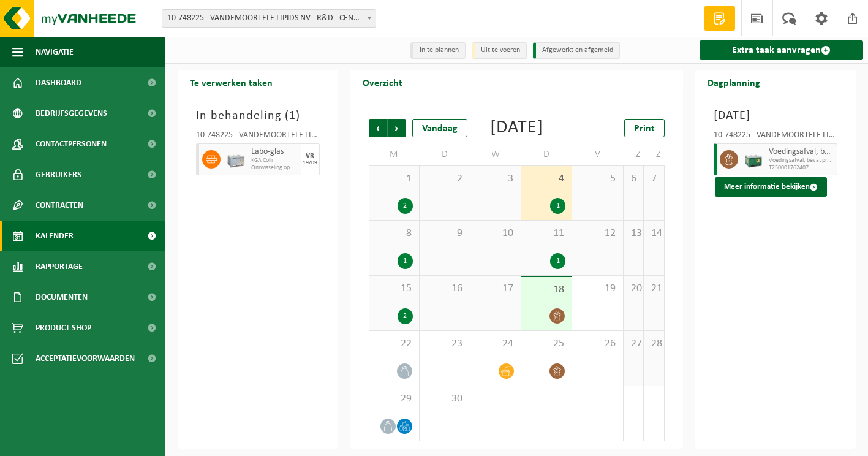 The width and height of the screenshot is (868, 456). I want to click on td: W, so click(496, 155).